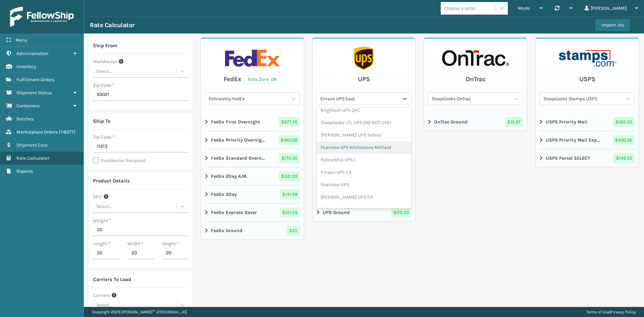 The width and height of the screenshot is (644, 317). What do you see at coordinates (238, 158) in the screenshot?
I see `strong: FedEx Standard Overnight` at bounding box center [238, 158].